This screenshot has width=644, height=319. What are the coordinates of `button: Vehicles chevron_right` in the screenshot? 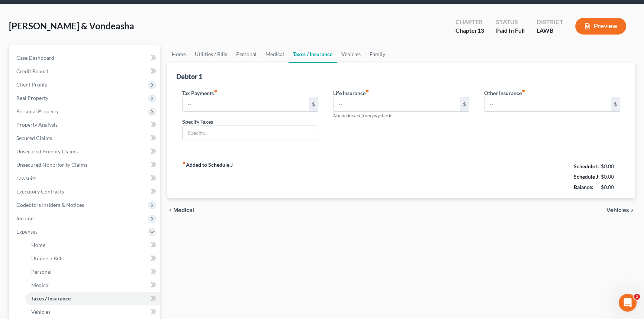 It's located at (621, 210).